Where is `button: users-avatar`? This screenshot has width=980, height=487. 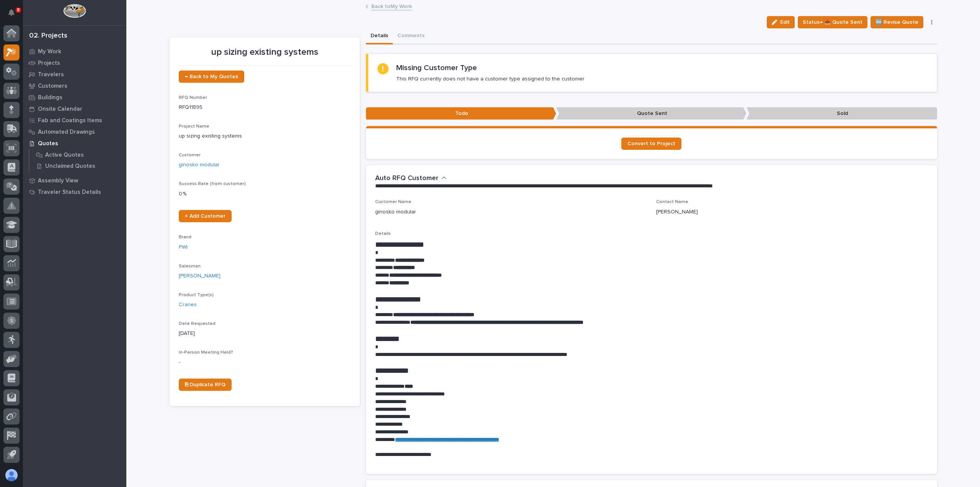 button: users-avatar is located at coordinates (12, 475).